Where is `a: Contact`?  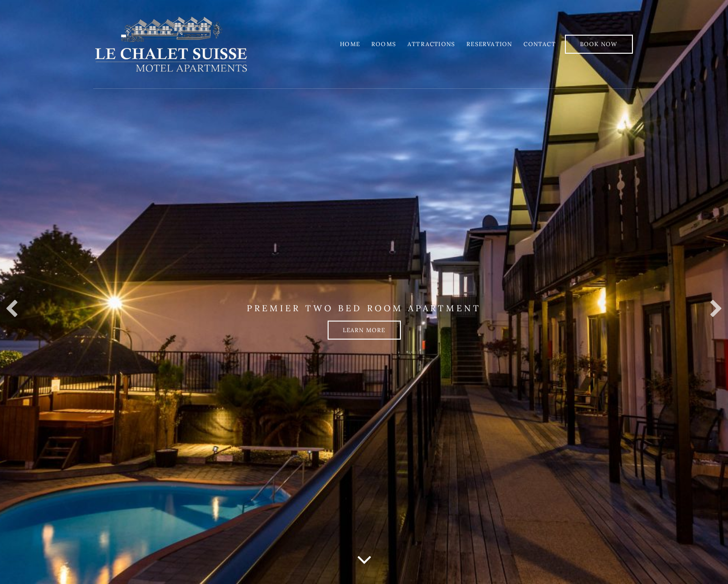 a: Contact is located at coordinates (539, 44).